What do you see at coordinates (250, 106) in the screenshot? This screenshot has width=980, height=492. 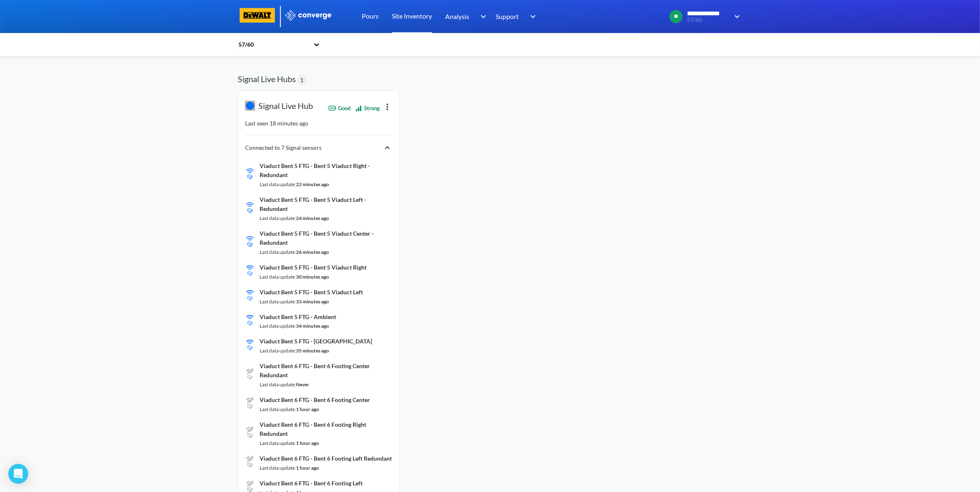 I see `img: live-hub.svg` at bounding box center [250, 106].